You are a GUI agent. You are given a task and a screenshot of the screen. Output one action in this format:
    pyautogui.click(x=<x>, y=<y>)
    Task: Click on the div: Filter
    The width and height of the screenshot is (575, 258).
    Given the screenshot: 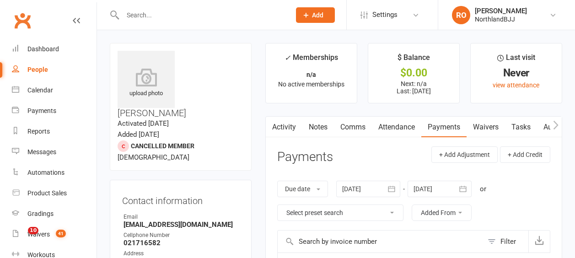 What is the action you would take?
    pyautogui.click(x=509, y=242)
    